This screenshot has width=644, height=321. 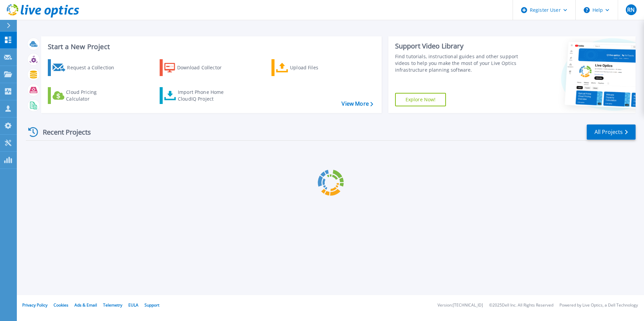 What do you see at coordinates (204, 67) in the screenshot?
I see `div: Download Collector` at bounding box center [204, 67].